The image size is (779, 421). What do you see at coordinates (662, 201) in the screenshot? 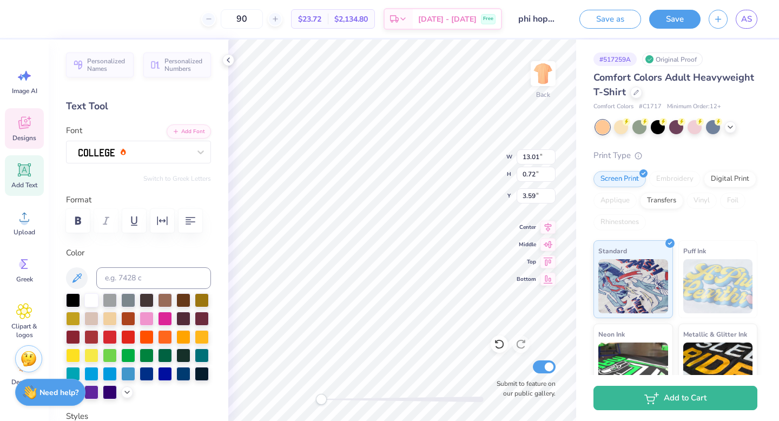
I see `div: Transfers` at bounding box center [662, 201].